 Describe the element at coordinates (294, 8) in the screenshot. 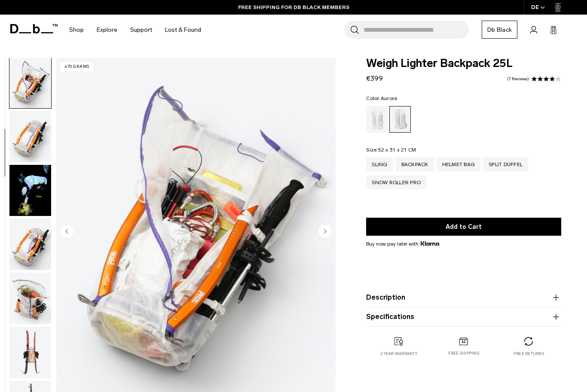

I see `a: FREE SHIPPING FOR DB BLACK MEMBERS` at that location.